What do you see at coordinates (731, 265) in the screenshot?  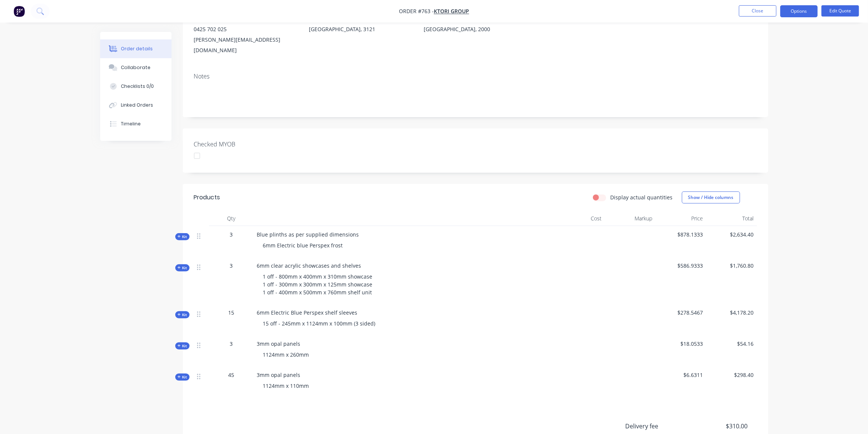 I see `span: $1,760.80` at bounding box center [731, 265].